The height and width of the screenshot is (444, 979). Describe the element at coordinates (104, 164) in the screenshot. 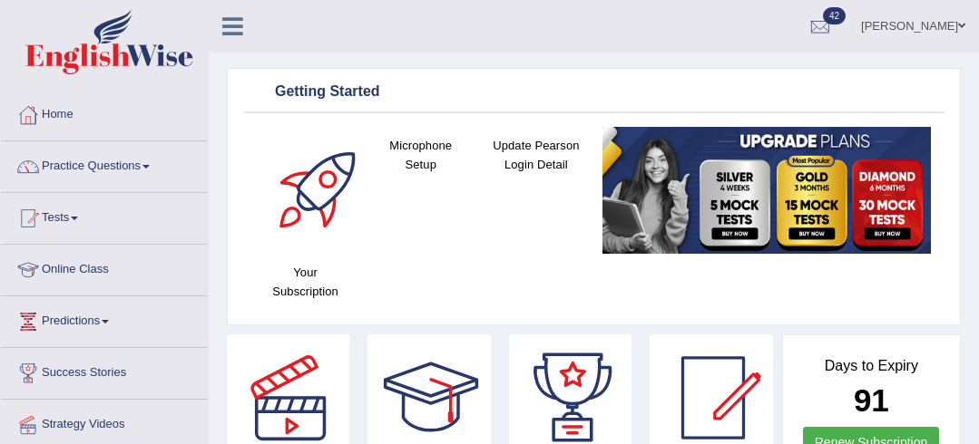

I see `a: Practice Questions` at that location.